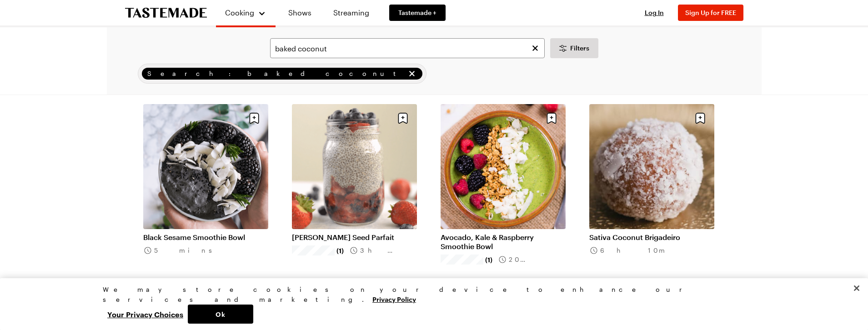  What do you see at coordinates (145, 314) in the screenshot?
I see `button: Your Privacy Choices` at bounding box center [145, 314].